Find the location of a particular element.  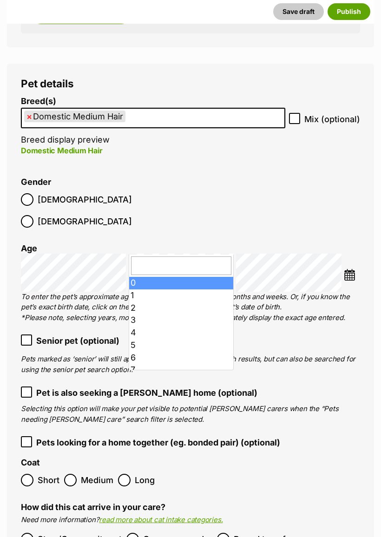

label: Breed(s) is located at coordinates (153, 101).